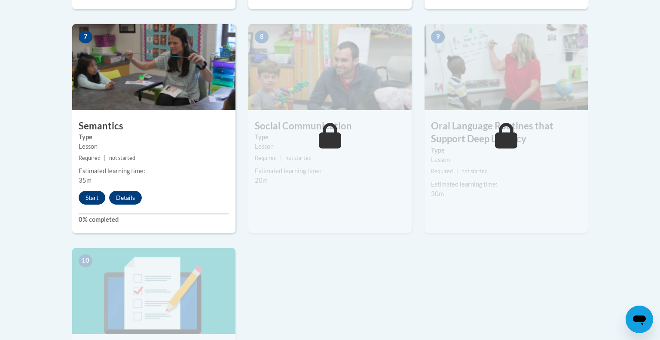 The image size is (660, 340). What do you see at coordinates (438, 37) in the screenshot?
I see `span: 9` at bounding box center [438, 37].